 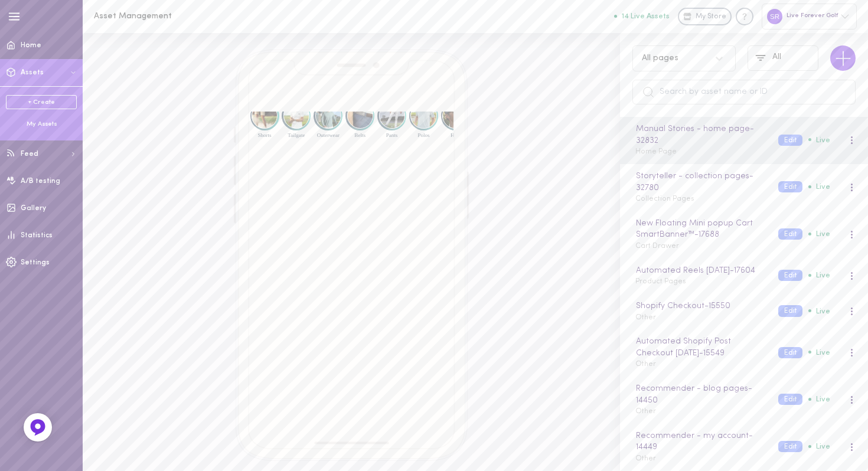 I want to click on div: Polos, so click(x=423, y=120).